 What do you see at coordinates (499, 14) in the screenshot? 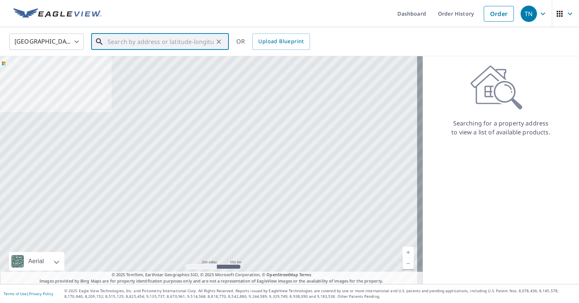
I see `a: Order` at bounding box center [499, 14].